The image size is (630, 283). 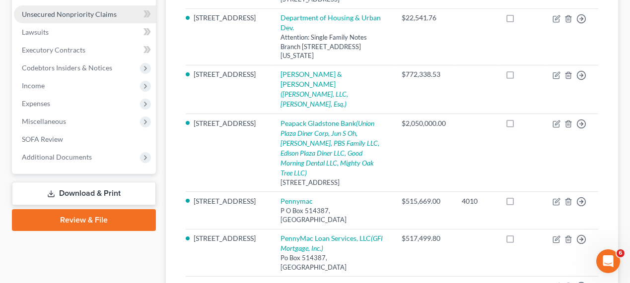 I want to click on span: Executory Contracts, so click(x=54, y=50).